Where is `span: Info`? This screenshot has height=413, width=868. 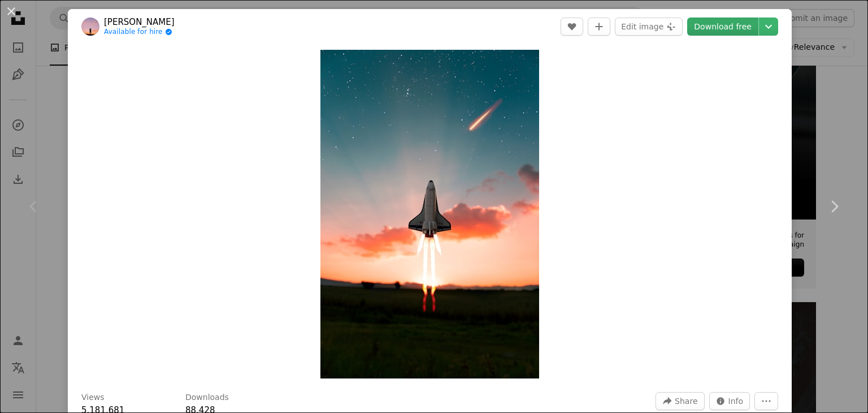
span: Info is located at coordinates (736, 401).